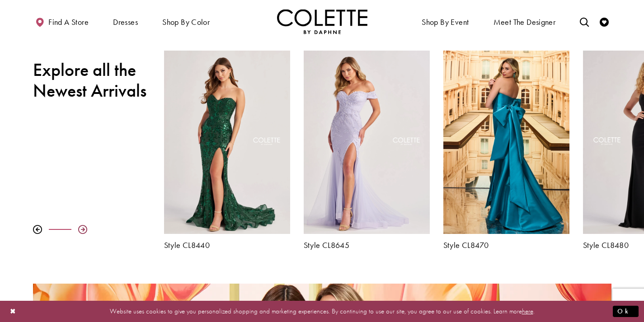  Describe the element at coordinates (506, 150) in the screenshot. I see `div: Colette by Daphne Style No. CL8470` at that location.